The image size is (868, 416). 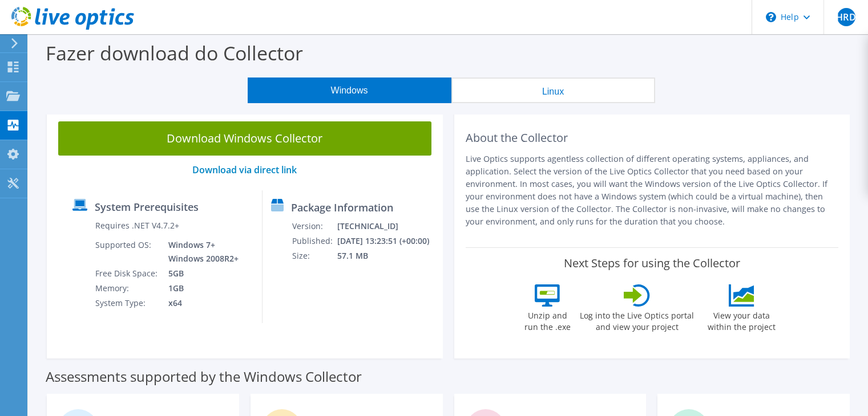 What do you see at coordinates (771, 17) in the screenshot?
I see `svg: \n` at bounding box center [771, 17].